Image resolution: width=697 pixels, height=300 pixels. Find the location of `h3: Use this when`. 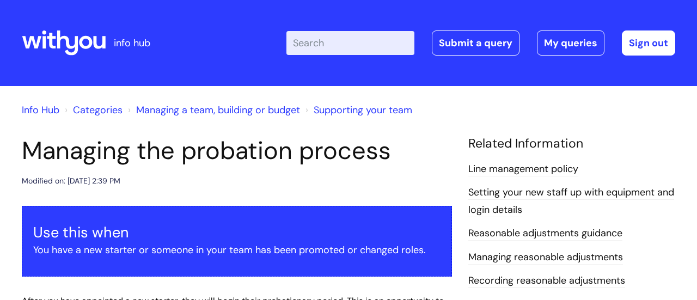

h3: Use this when is located at coordinates (237, 233).